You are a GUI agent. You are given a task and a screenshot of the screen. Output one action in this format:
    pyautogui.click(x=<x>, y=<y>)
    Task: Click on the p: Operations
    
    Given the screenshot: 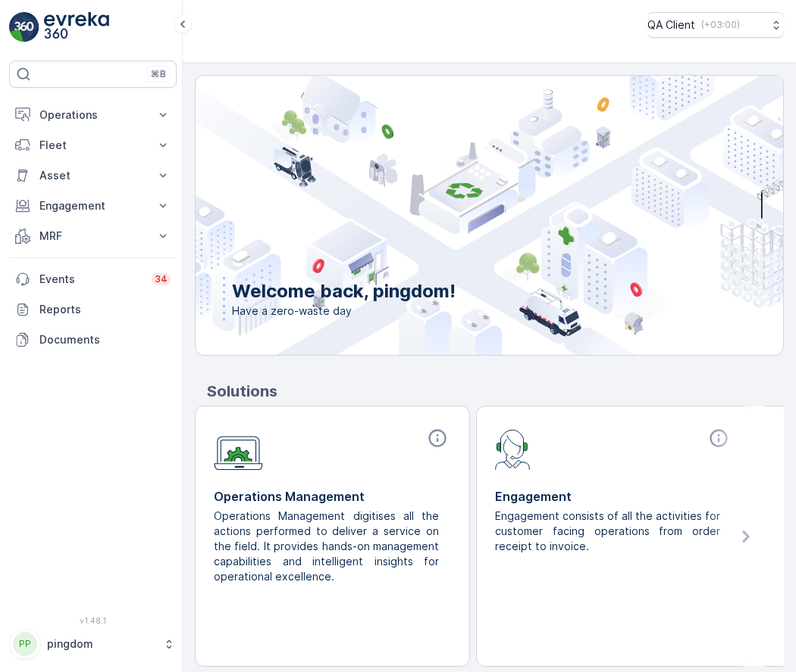 What is the action you would take?
    pyautogui.click(x=92, y=115)
    